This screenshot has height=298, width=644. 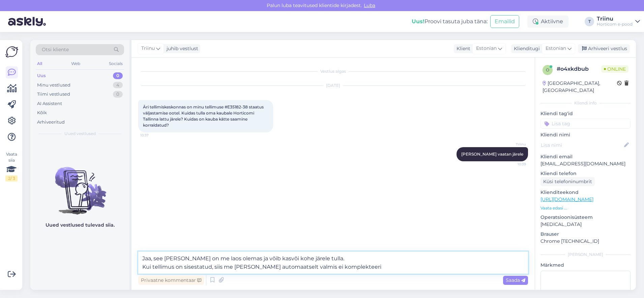 What do you see at coordinates (76, 64) in the screenshot?
I see `div: Web` at bounding box center [76, 64].